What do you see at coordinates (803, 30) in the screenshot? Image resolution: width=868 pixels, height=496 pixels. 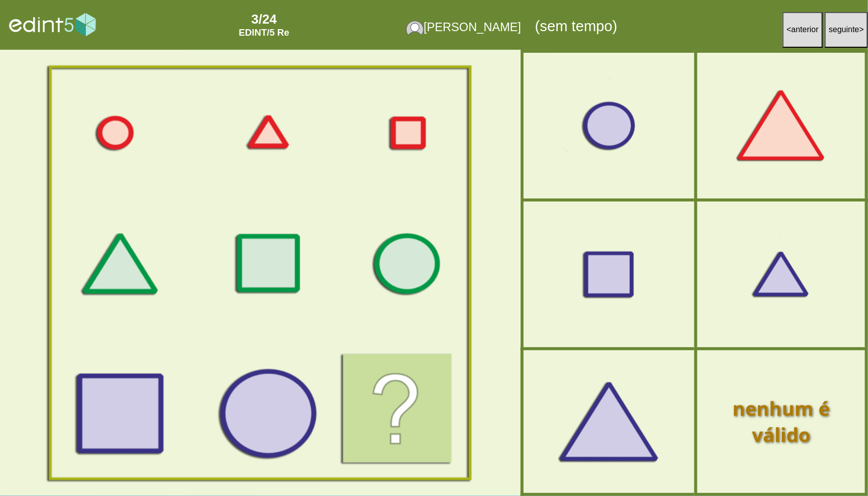 I see `button: <anterior` at bounding box center [803, 30].